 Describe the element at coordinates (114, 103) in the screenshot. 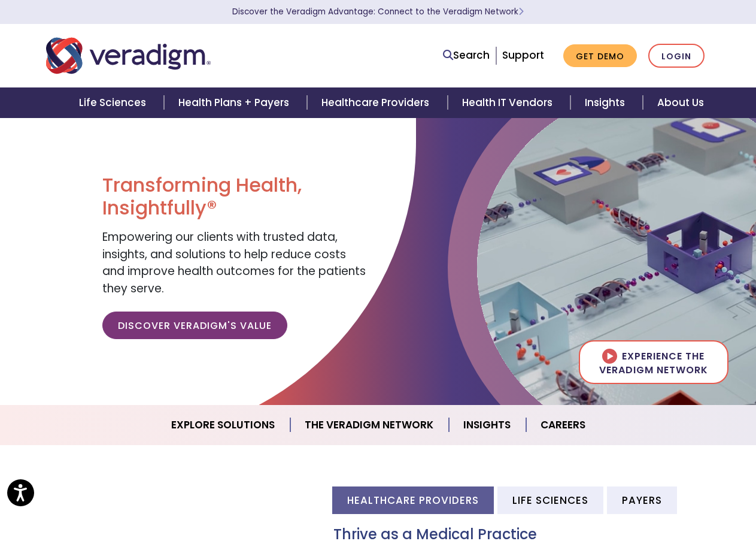

I see `a: Life Sciences` at that location.